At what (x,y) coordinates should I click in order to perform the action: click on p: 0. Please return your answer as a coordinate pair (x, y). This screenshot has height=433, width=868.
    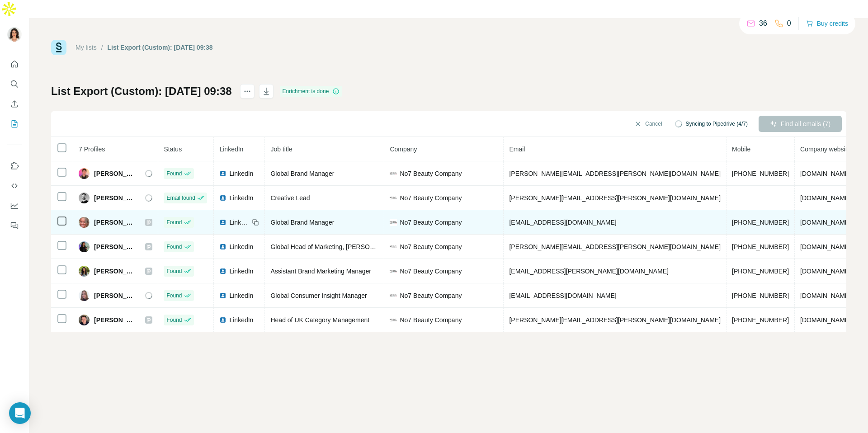
    Looking at the image, I should click on (789, 24).